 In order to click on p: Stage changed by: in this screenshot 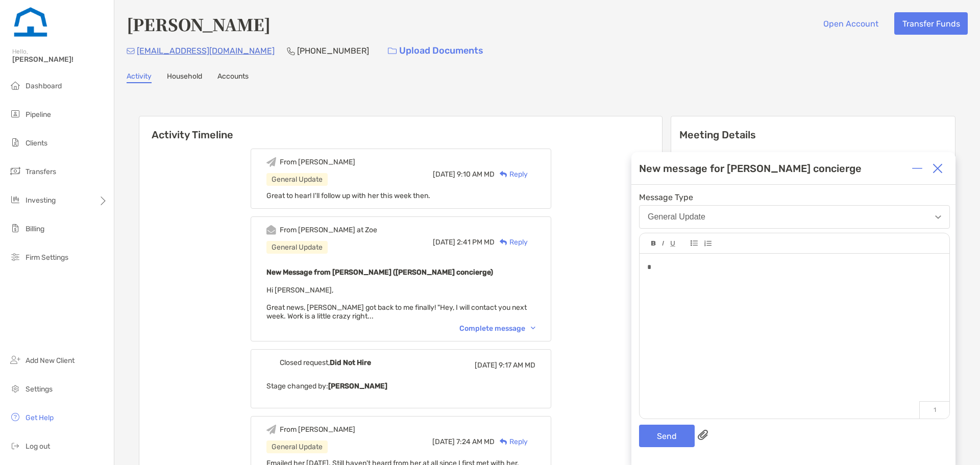, I will do `click(401, 386)`.